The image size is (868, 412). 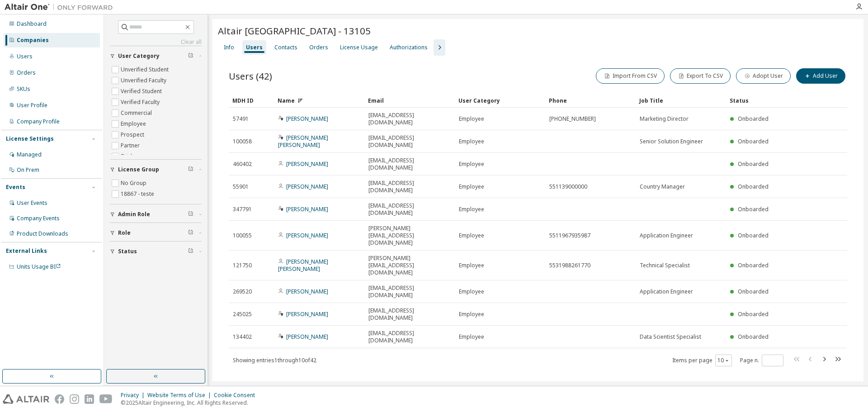 What do you see at coordinates (229, 48) in the screenshot?
I see `div: Info` at bounding box center [229, 48].